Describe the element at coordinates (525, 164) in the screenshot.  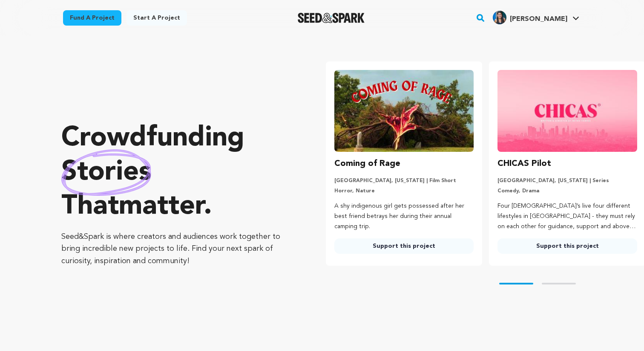
I see `h3: CHICAS Pilot` at that location.